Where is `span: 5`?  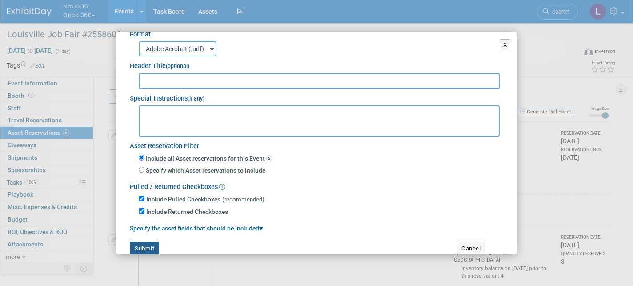
span: 5 is located at coordinates (269, 158).